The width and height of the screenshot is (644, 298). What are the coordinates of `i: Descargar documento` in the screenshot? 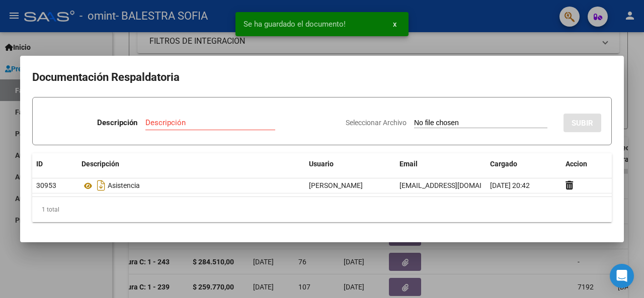 It's located at (101, 186).